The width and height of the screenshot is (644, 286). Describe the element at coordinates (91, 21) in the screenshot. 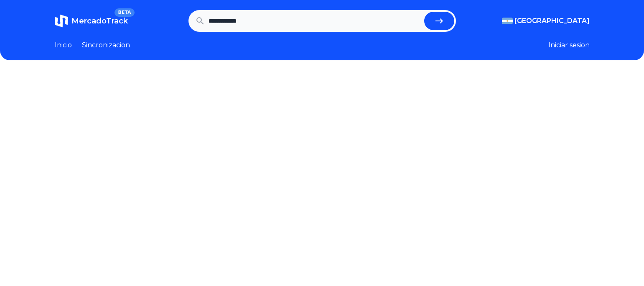

I see `a: MercadoTrackBETA` at that location.